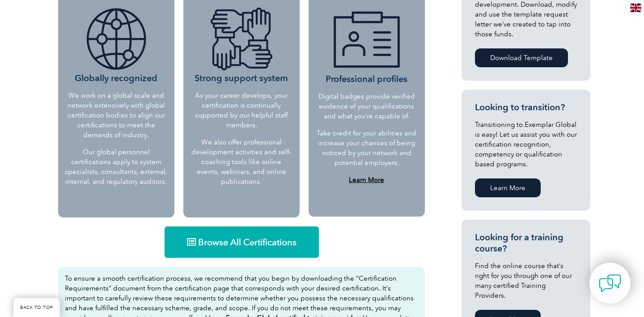 The width and height of the screenshot is (644, 317). I want to click on a: Download Template, so click(521, 57).